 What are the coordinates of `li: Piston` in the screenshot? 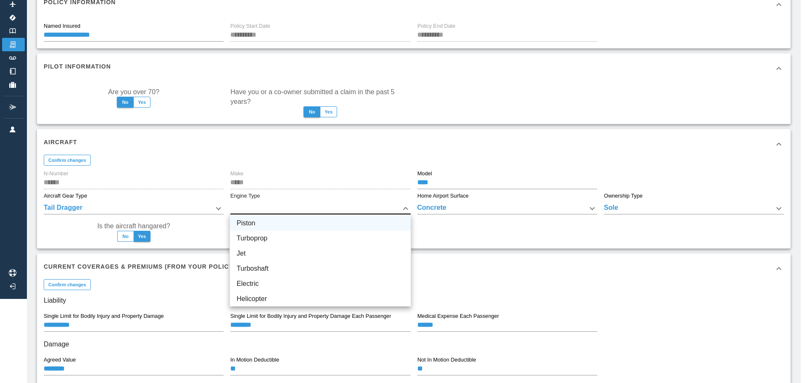 It's located at (320, 223).